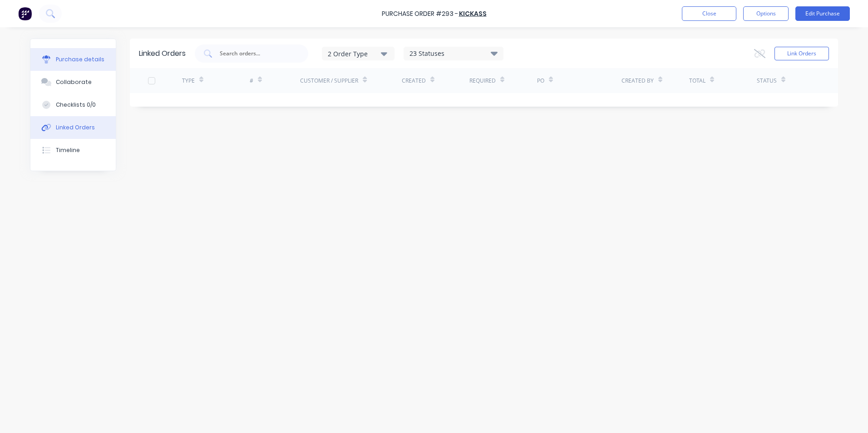 The image size is (868, 433). I want to click on div: Timeline, so click(68, 150).